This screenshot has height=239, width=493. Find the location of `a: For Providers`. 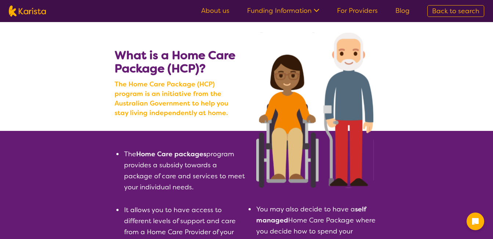

a: For Providers is located at coordinates (357, 11).